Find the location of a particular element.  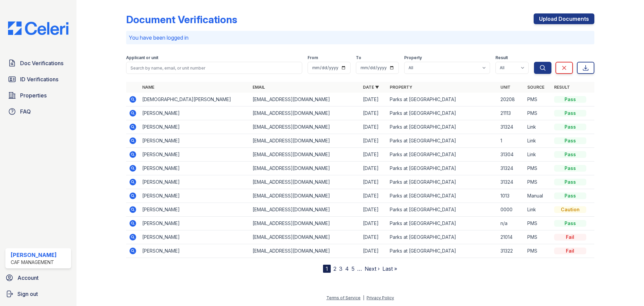

a: 5 is located at coordinates (353, 268).